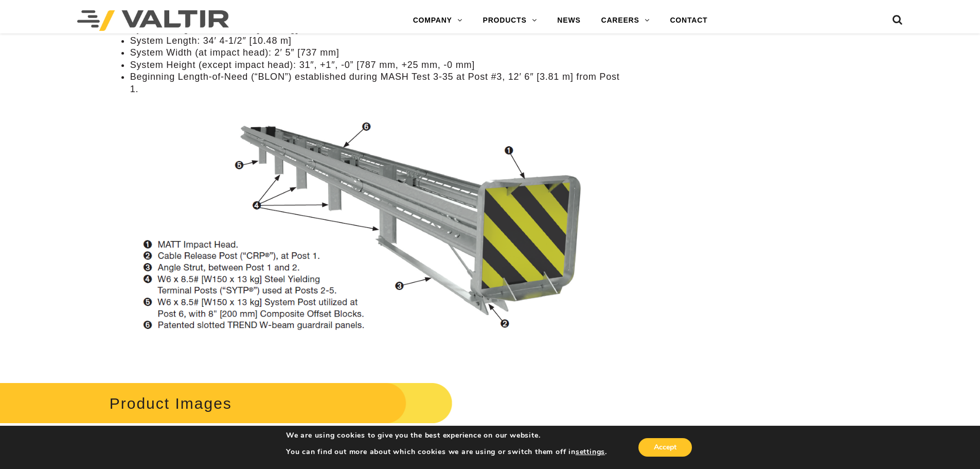 This screenshot has height=469, width=980. Describe the element at coordinates (377, 41) in the screenshot. I see `li: System Length: 34′ 4-1/2″ [10.48 m]` at that location.